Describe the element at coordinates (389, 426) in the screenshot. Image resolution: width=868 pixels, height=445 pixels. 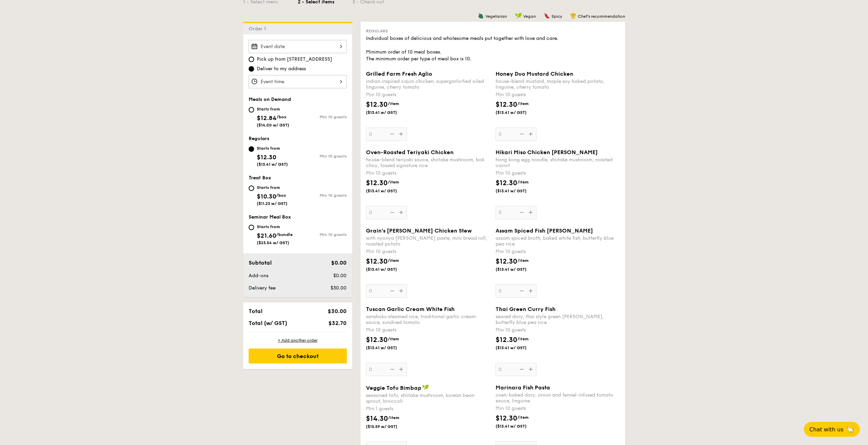
I see `span: ($15.59 w/ GST)` at that location.